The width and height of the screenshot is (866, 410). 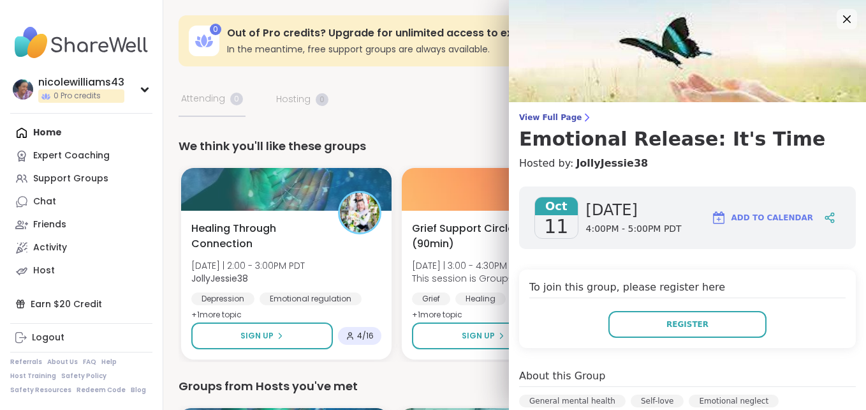 What do you see at coordinates (360, 212) in the screenshot?
I see `img: JollyJessie38` at bounding box center [360, 212].